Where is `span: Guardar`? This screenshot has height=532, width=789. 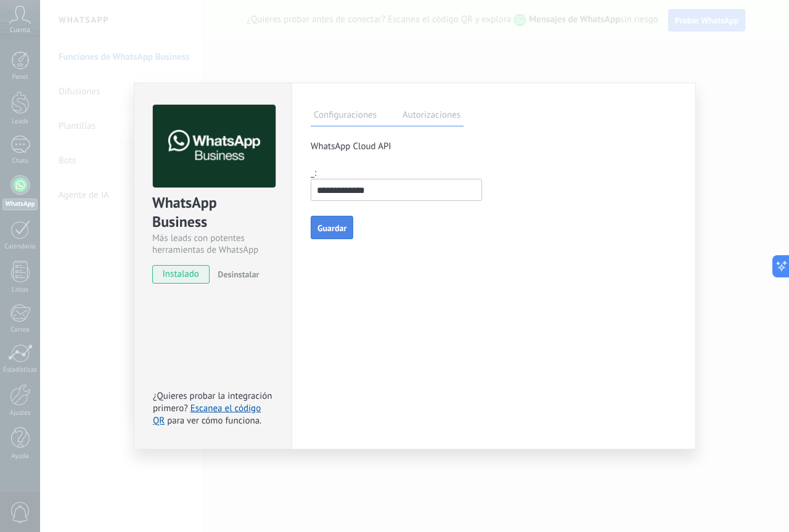
span: Guardar is located at coordinates (332, 228).